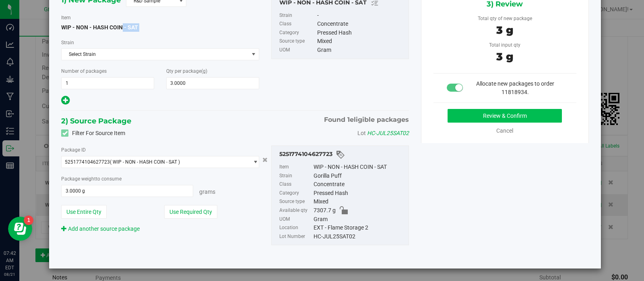 The height and width of the screenshot is (281, 644). What do you see at coordinates (361, 133) in the screenshot?
I see `span: Lot` at bounding box center [361, 133].